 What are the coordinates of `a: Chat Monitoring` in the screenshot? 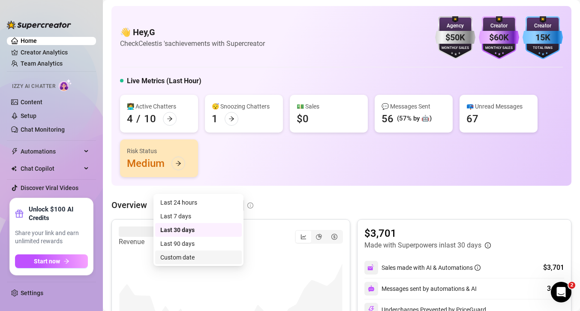 It's located at (42, 129).